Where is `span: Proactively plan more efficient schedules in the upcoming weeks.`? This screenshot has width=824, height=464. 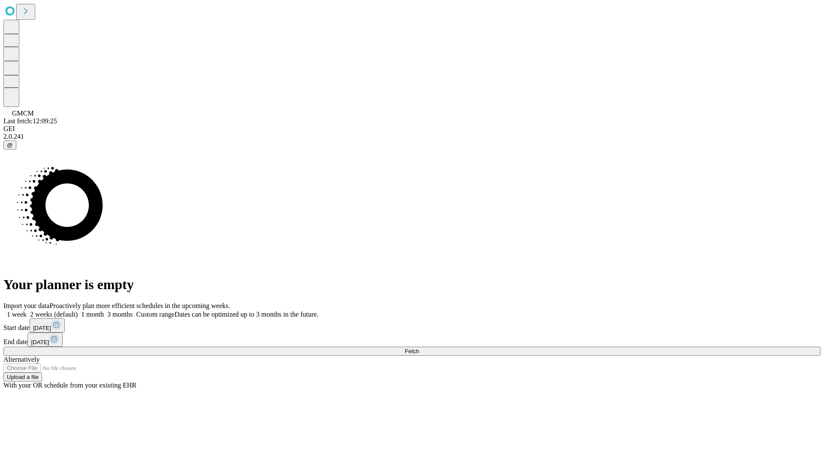
span: Proactively plan more efficient schedules in the upcoming weeks. is located at coordinates (140, 305).